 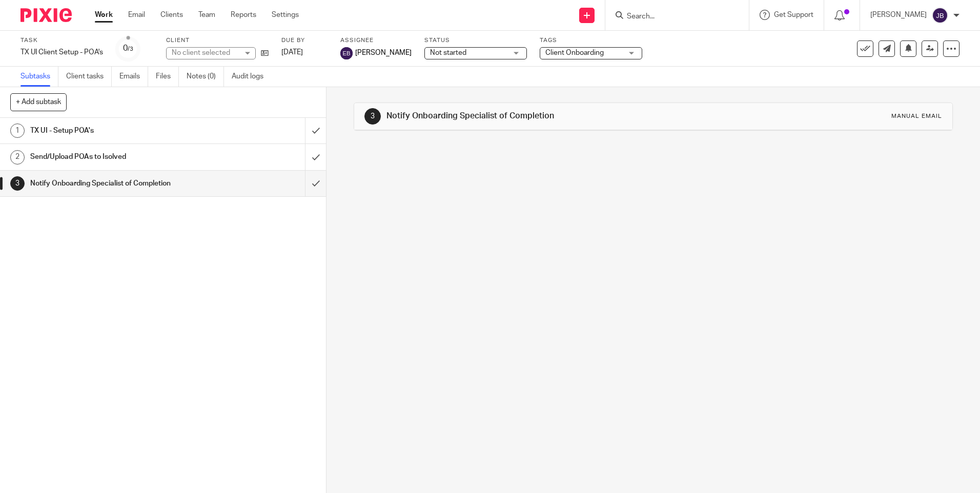 I want to click on img: Pixie, so click(x=46, y=15).